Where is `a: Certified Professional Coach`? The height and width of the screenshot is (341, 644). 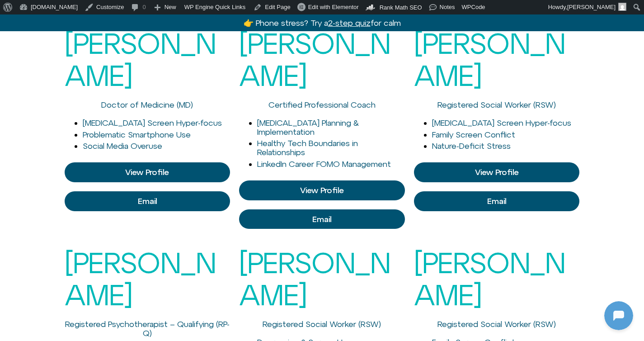 a: Certified Professional Coach is located at coordinates (322, 105).